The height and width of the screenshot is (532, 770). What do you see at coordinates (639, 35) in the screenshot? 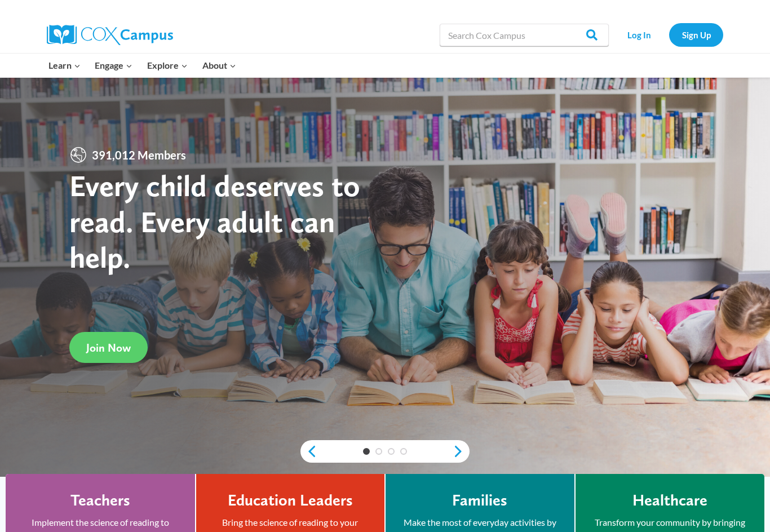
I see `a: Log In` at bounding box center [639, 35].